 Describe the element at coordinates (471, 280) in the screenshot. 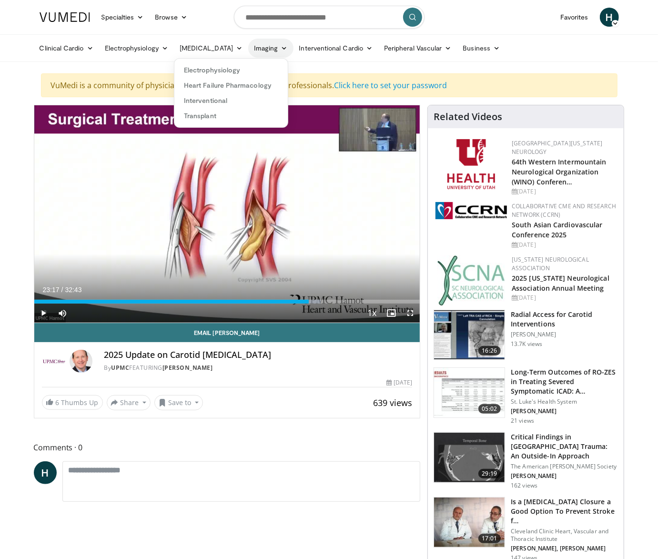

I see `img: b123db18-9392-45ae-ad1d-42c3758a27aa.jpg.150x105_q85_autocrop_double_scale_upscale_version-0.2.jpg` at that location.